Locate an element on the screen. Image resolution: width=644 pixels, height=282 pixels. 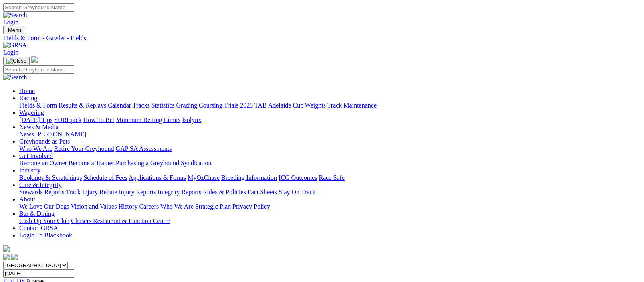
a: News is located at coordinates (27, 134).